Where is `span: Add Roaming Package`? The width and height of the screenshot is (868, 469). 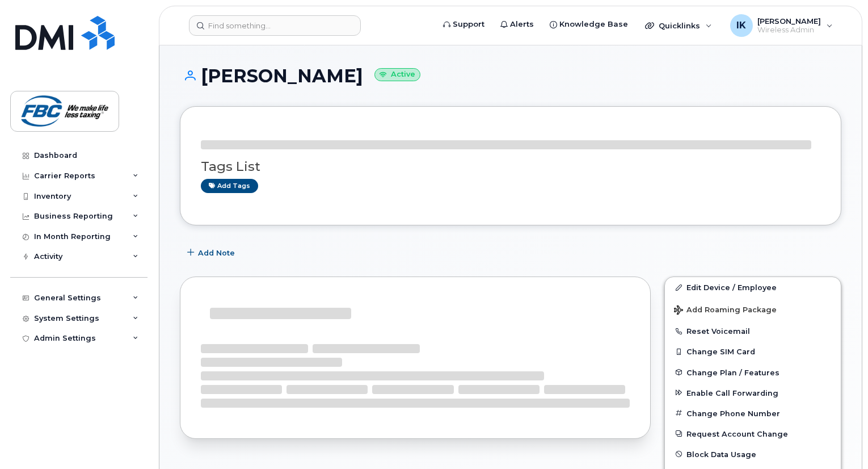
span: Add Roaming Package is located at coordinates (725, 311).